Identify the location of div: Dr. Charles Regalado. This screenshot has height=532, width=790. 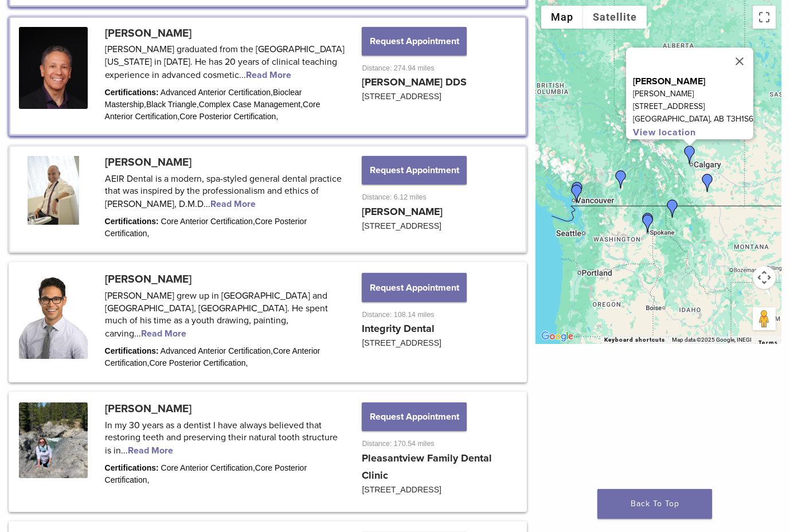
(648, 222).